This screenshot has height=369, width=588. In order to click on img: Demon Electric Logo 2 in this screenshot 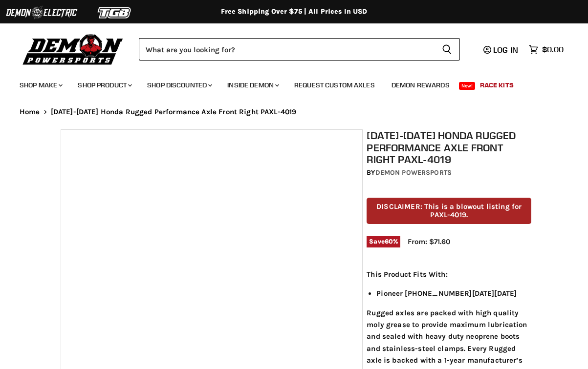, I will do `click(41, 13)`.